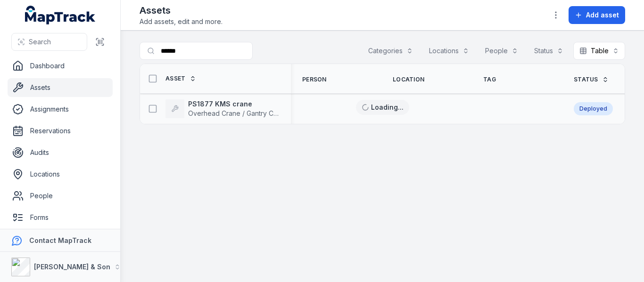  Describe the element at coordinates (60, 109) in the screenshot. I see `a: Assignments` at that location.